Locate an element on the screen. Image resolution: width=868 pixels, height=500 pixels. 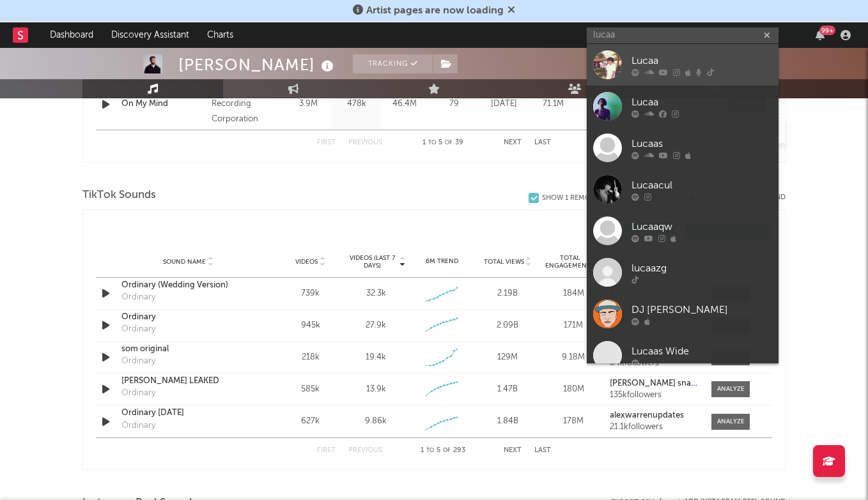
div: 19.4k is located at coordinates (375, 358).